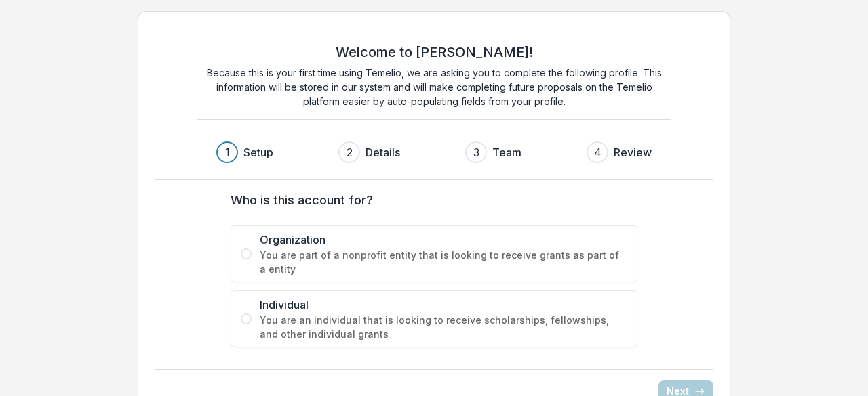 Image resolution: width=868 pixels, height=396 pixels. I want to click on div: Progress, so click(434, 152).